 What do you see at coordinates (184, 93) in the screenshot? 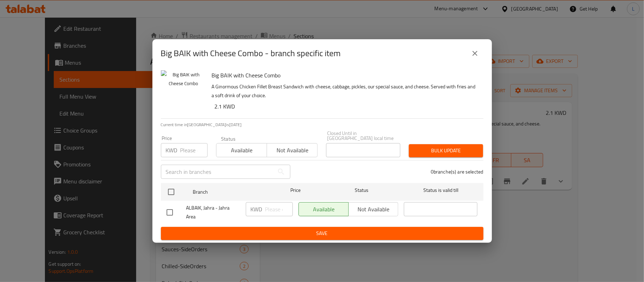
I see `img: Big BAIK with Cheese Combo` at bounding box center [184, 93].